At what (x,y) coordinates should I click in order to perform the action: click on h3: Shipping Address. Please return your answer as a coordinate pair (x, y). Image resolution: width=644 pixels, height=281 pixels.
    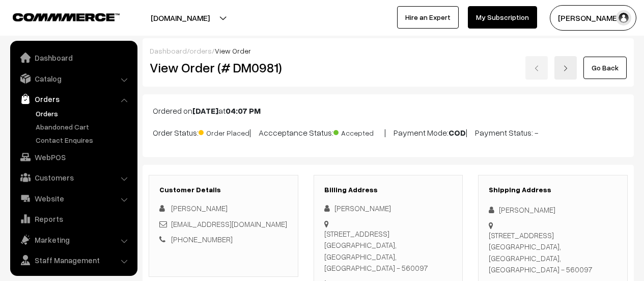
    Looking at the image, I should click on (553, 189).